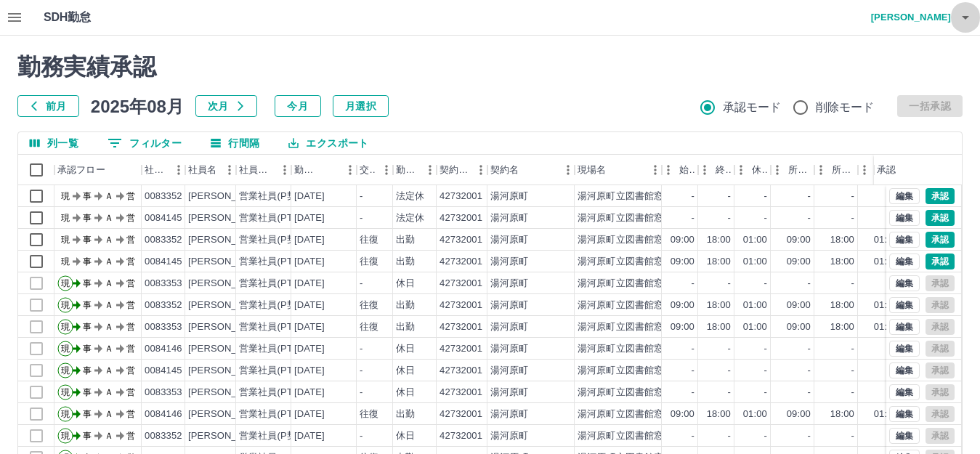 Image resolution: width=980 pixels, height=454 pixels. Describe the element at coordinates (592, 170) in the screenshot. I see `div: 現場名` at that location.